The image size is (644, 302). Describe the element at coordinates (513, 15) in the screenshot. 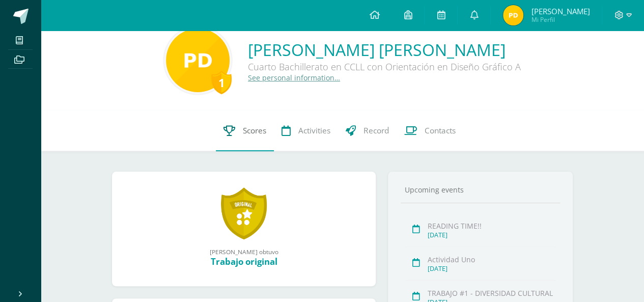

I see `img: 760669a201a07a8a0c58fa0d8166614b.png` at that location.